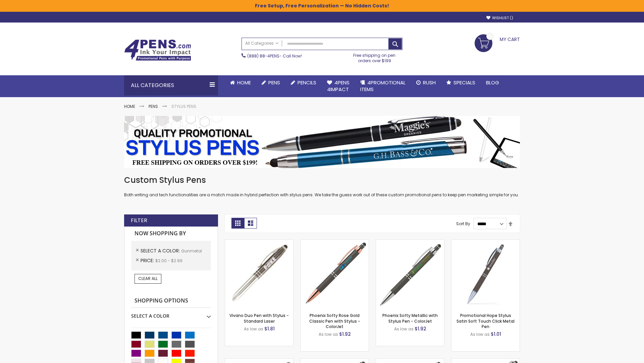 Image resolution: width=644 pixels, height=363 pixels. Describe the element at coordinates (139, 220) in the screenshot. I see `strong: Filter` at that location.